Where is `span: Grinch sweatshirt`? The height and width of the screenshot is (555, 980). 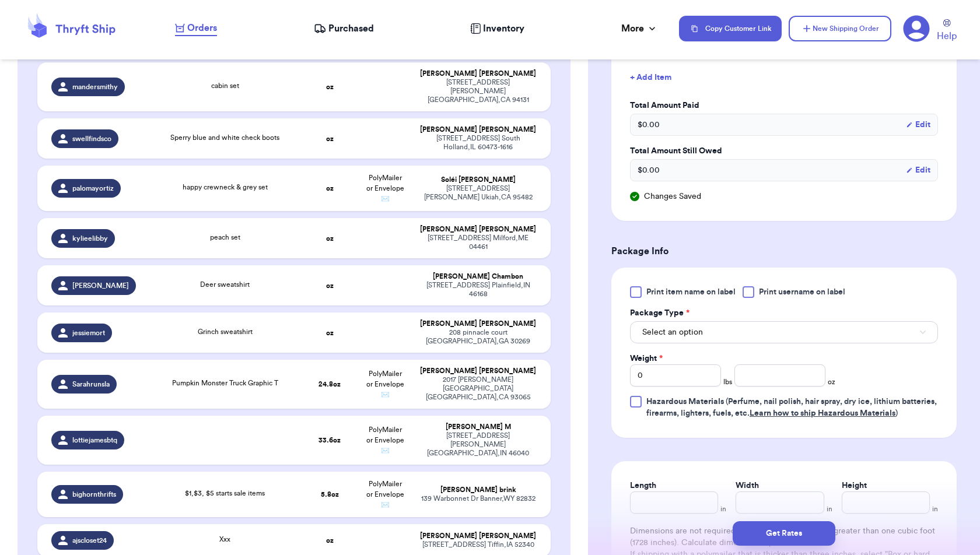 span: Grinch sweatshirt is located at coordinates (225, 331).